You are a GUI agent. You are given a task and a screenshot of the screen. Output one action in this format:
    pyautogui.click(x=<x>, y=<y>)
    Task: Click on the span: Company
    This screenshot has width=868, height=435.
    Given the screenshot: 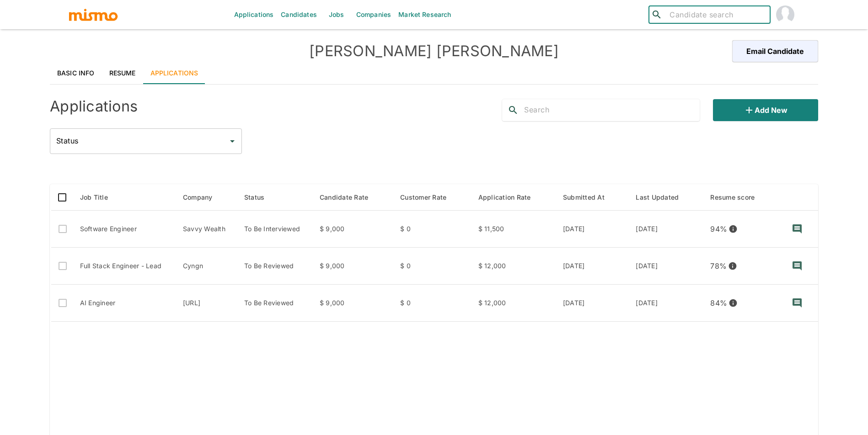 What is the action you would take?
    pyautogui.click(x=203, y=198)
    